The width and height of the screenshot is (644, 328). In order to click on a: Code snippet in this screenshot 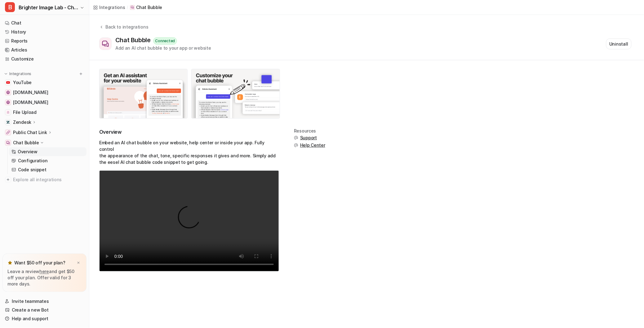, I will do `click(48, 170)`.